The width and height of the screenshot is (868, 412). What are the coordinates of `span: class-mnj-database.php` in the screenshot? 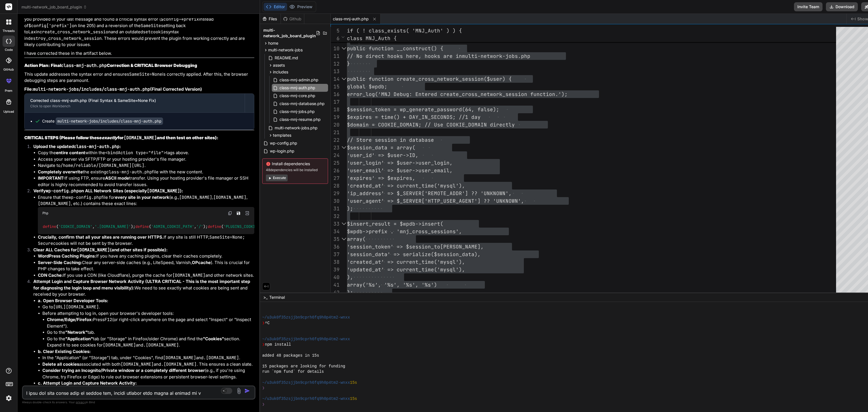 It's located at (302, 104).